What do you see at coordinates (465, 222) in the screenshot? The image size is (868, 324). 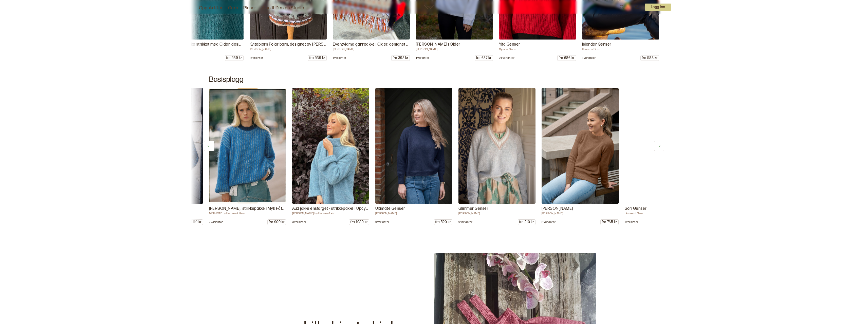 I see `p: 9 varianter` at bounding box center [465, 222].